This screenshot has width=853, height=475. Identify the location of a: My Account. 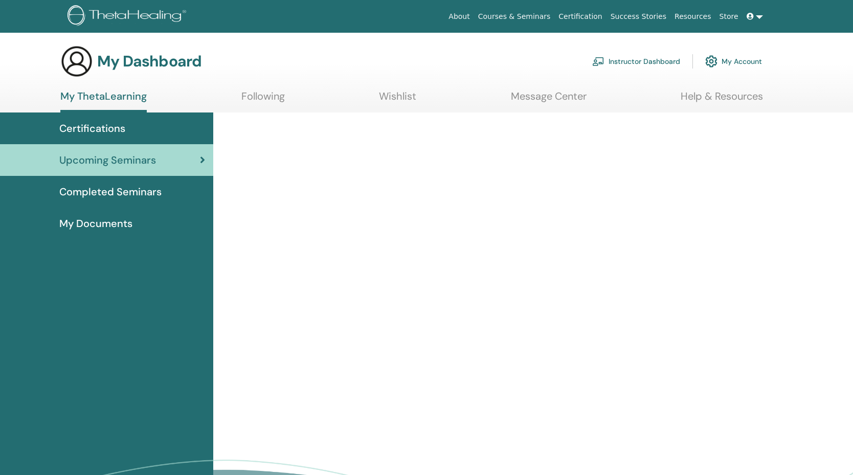
(733, 61).